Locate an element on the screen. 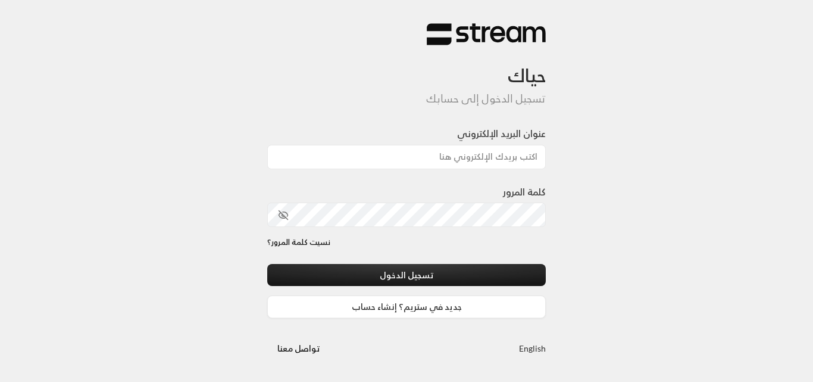 This screenshot has width=813, height=382. h5: تسجيل الدخول إلى حسابك is located at coordinates (407, 99).